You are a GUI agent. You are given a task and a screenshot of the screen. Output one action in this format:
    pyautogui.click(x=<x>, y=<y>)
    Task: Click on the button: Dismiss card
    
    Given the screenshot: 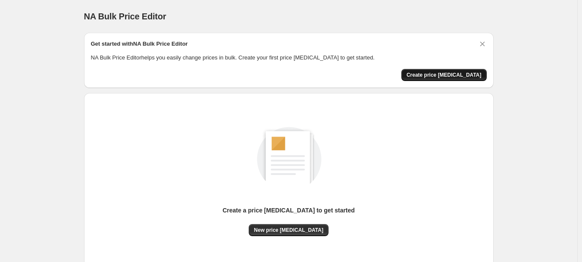 What is the action you would take?
    pyautogui.click(x=483, y=44)
    